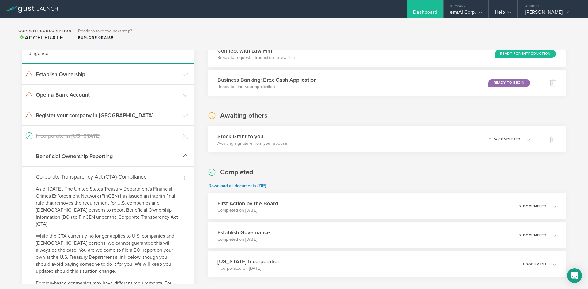 Image resolution: width=588 pixels, height=289 pixels. Describe the element at coordinates (509, 83) in the screenshot. I see `div: Ready to Begin` at that location.